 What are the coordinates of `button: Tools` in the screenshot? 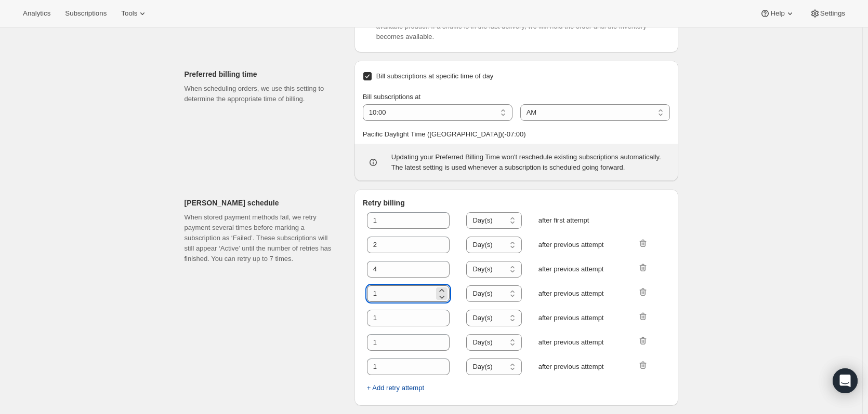 It's located at (134, 14).